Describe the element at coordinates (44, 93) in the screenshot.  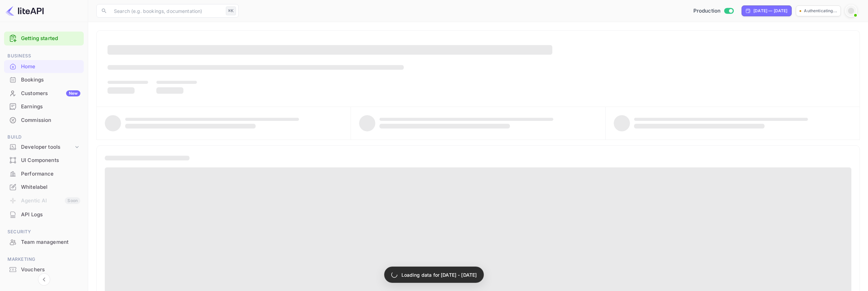
I see `a: CustomersNew` at that location.